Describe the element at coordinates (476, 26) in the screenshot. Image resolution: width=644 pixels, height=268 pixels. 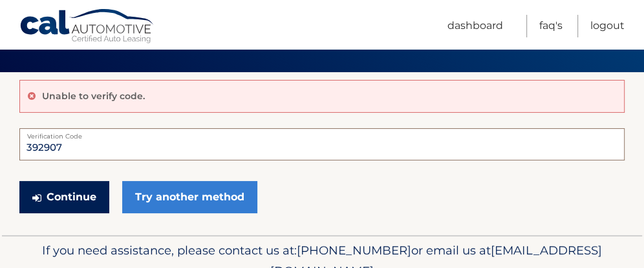
I see `a: Dashboard` at that location.